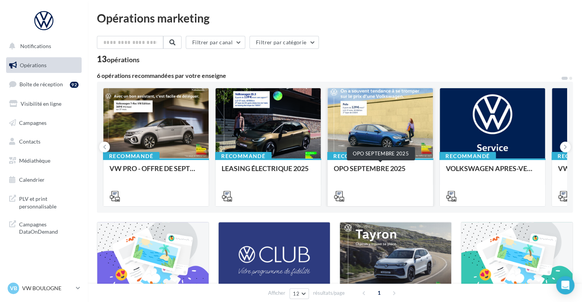 The width and height of the screenshot is (582, 302). I want to click on div: opérations, so click(123, 60).